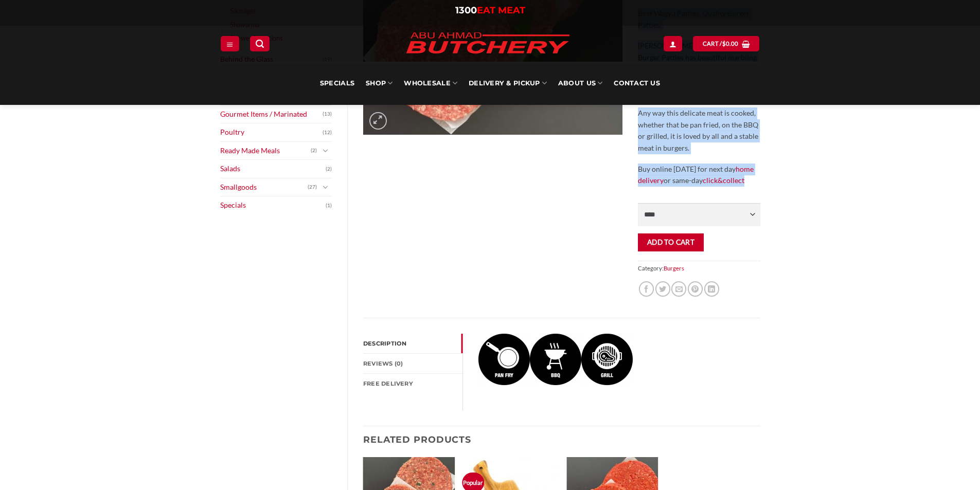  What do you see at coordinates (699, 268) in the screenshot?
I see `span: Category:` at bounding box center [699, 268].